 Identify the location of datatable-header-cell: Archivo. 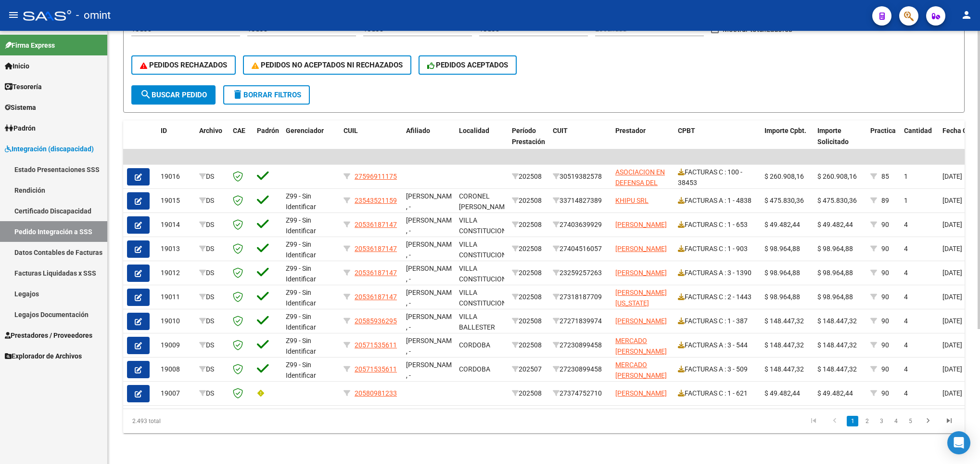
(212, 141).